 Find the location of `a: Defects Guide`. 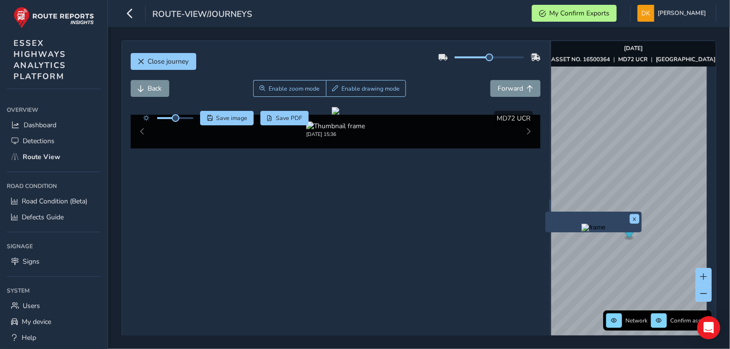

a: Defects Guide is located at coordinates (53, 217).